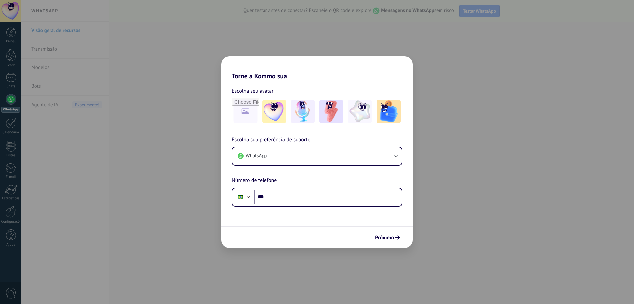 This screenshot has height=304, width=634. Describe the element at coordinates (274, 111) in the screenshot. I see `img: -1.jpeg` at that location.